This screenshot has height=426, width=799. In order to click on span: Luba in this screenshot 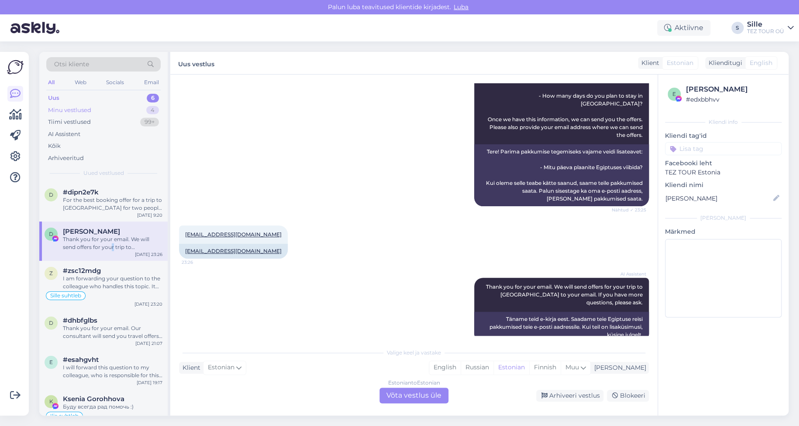, I will do `click(461, 7)`.